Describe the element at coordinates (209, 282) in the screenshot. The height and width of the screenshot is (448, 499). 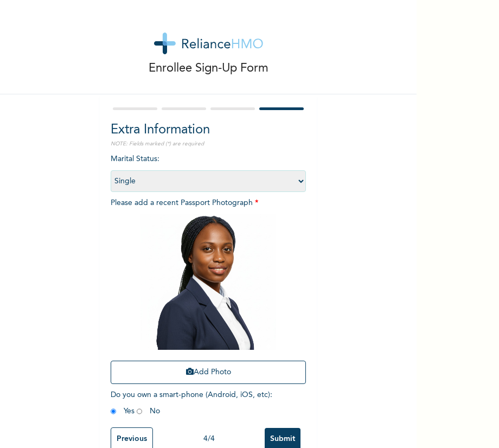
I see `img: Crop` at that location.